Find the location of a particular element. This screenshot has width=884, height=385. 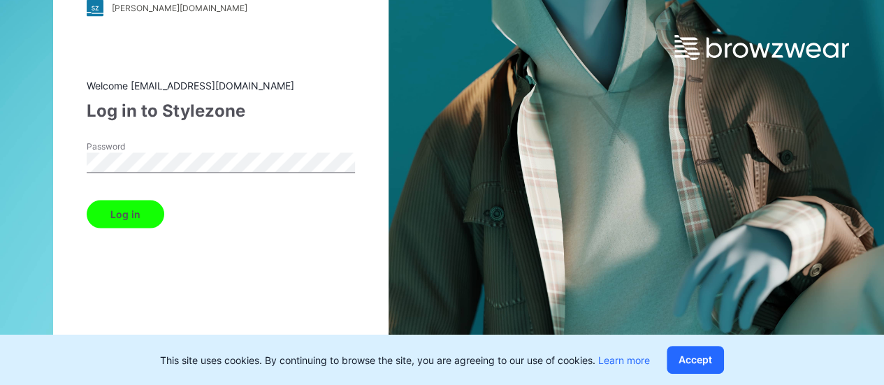

img: browzwear-logo.e42bd6dac1945053ebaf764b6aa21510.svg is located at coordinates (762, 48).